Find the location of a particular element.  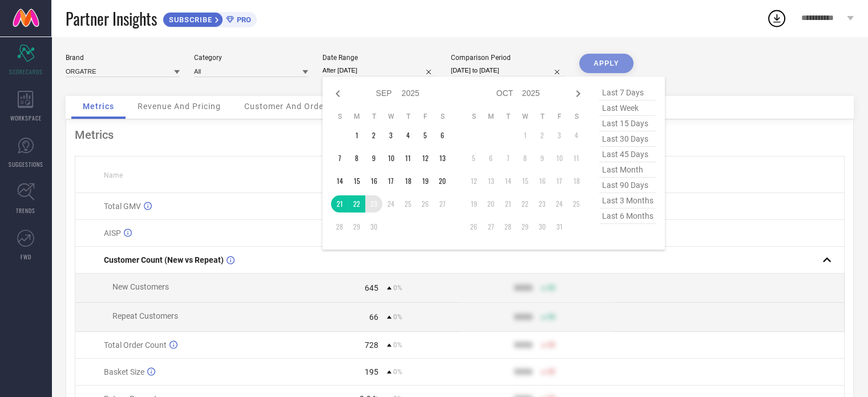

span: Name is located at coordinates (113, 176).